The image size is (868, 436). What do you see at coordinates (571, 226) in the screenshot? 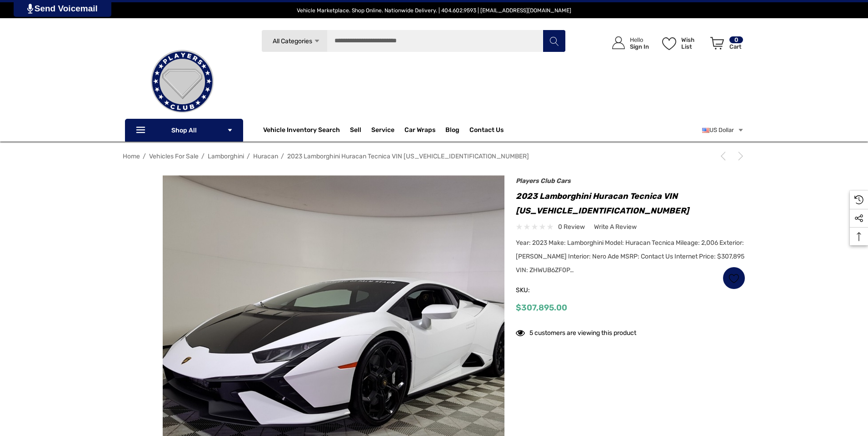
I see `span: 0 review` at bounding box center [571, 226].